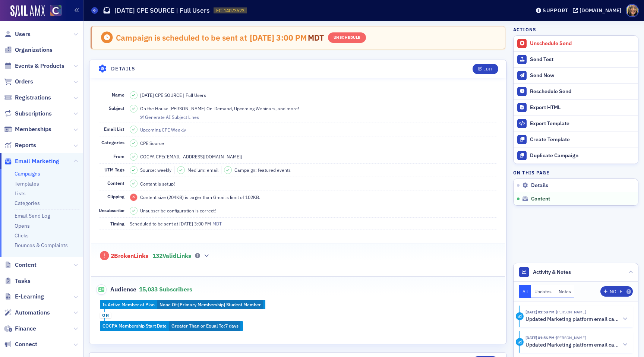 This screenshot has width=644, height=357. I want to click on span: 132 Valid Links, so click(172, 256).